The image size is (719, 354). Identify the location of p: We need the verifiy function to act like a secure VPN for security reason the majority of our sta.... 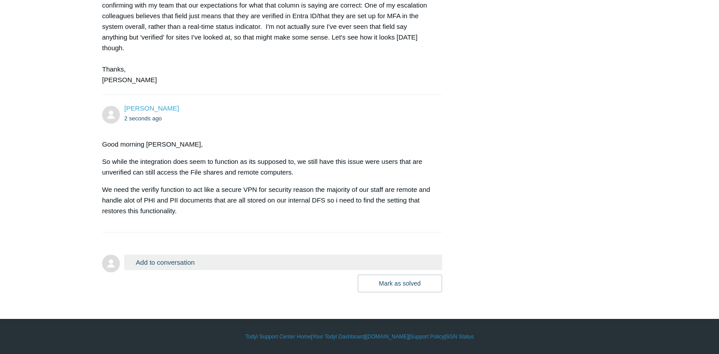
(268, 200).